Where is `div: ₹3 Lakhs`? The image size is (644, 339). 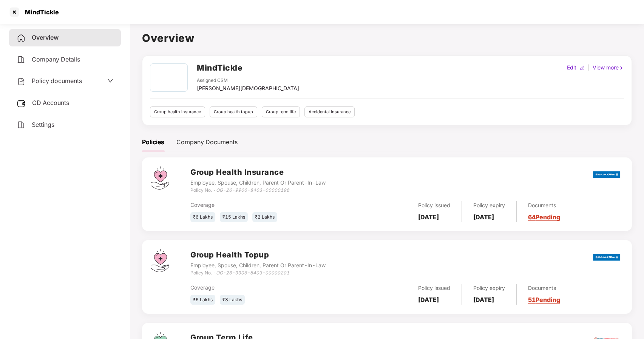
div: ₹3 Lakhs is located at coordinates (232, 299).